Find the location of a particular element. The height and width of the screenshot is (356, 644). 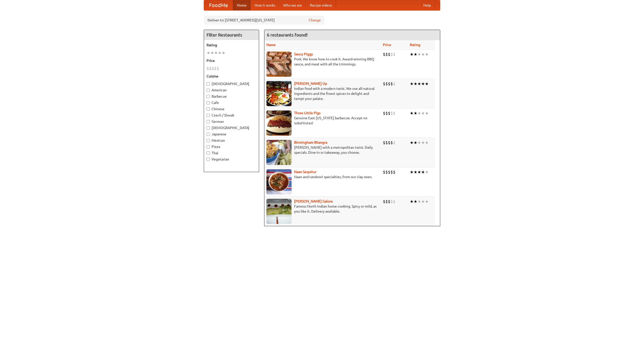

label: Czech / Slovak is located at coordinates (232, 115).